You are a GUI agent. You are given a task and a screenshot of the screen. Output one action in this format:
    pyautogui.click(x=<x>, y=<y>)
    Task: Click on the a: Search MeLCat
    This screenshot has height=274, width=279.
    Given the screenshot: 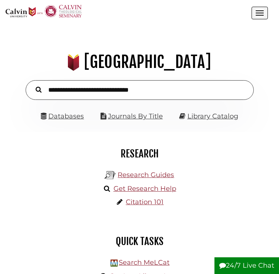 What is the action you would take?
    pyautogui.click(x=144, y=263)
    